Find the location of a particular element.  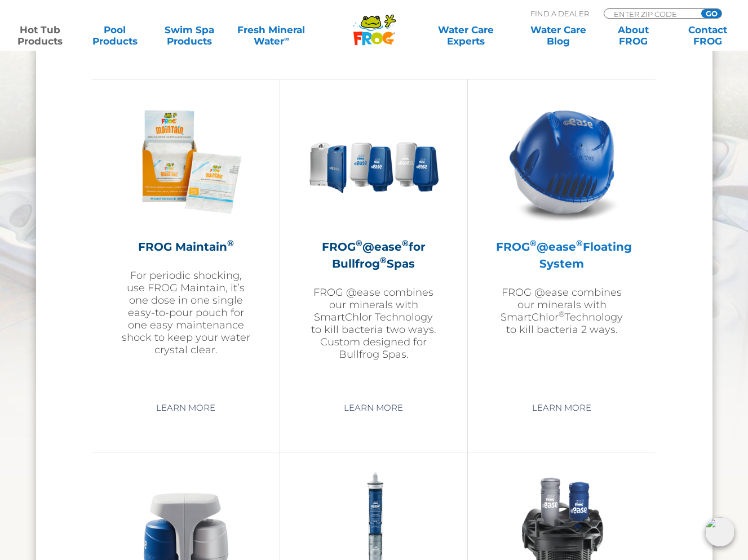

a: AboutFROG is located at coordinates (633, 36).